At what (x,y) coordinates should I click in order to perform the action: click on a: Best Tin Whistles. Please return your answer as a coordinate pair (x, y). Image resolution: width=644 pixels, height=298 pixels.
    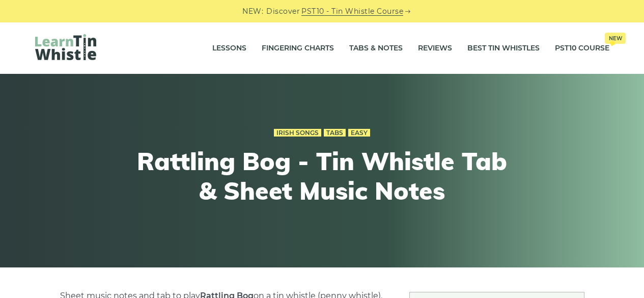
    Looking at the image, I should click on (503, 48).